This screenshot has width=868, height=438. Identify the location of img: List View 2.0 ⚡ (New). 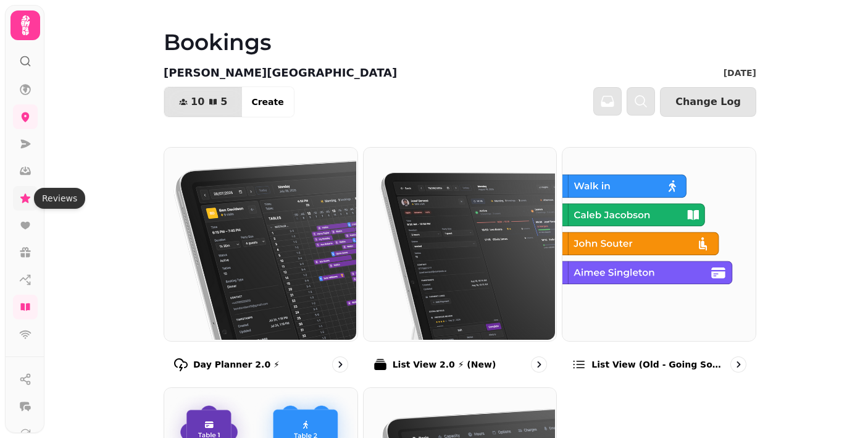
(459, 243).